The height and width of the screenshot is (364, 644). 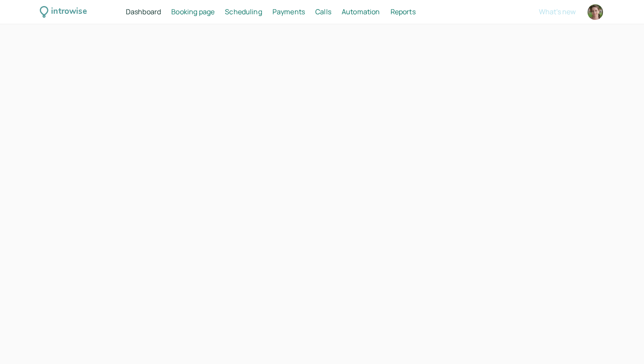 I want to click on span: Calls, so click(x=323, y=12).